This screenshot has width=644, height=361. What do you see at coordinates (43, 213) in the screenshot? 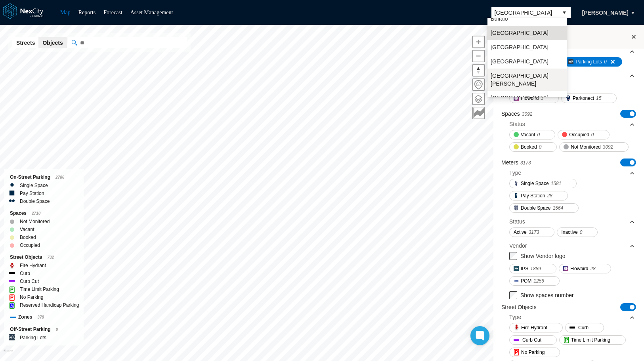
I see `div: Spaces` at bounding box center [43, 213].